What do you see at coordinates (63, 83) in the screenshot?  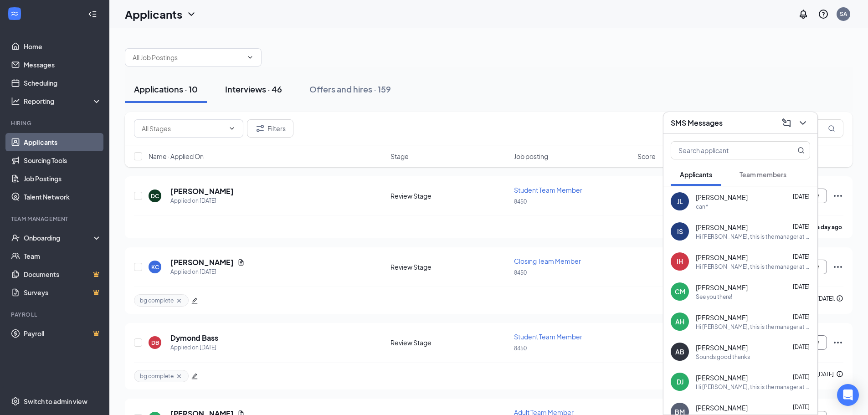 I see `a: Scheduling` at bounding box center [63, 83].